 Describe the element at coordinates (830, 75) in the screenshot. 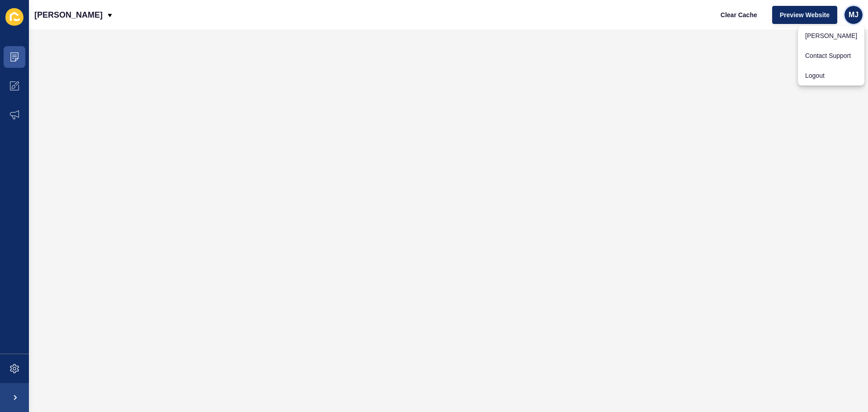

I see `a: Logout` at that location.